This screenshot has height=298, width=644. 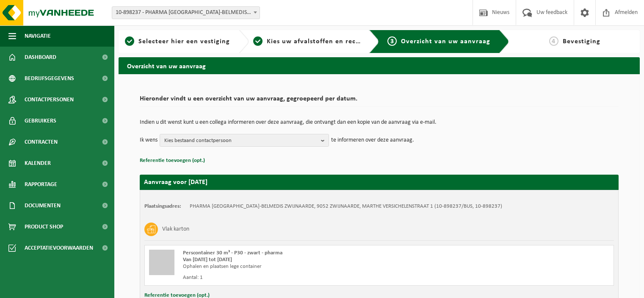 I want to click on p: Ik wens, so click(x=148, y=140).